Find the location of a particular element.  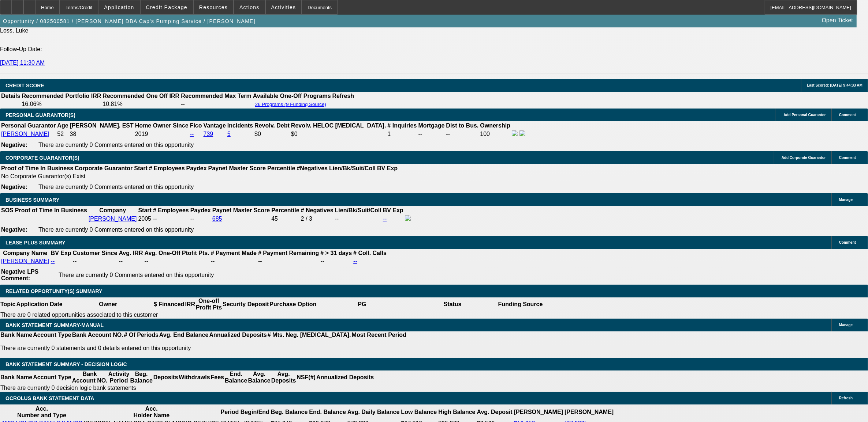

b: Personal Guarantor is located at coordinates (28, 125).